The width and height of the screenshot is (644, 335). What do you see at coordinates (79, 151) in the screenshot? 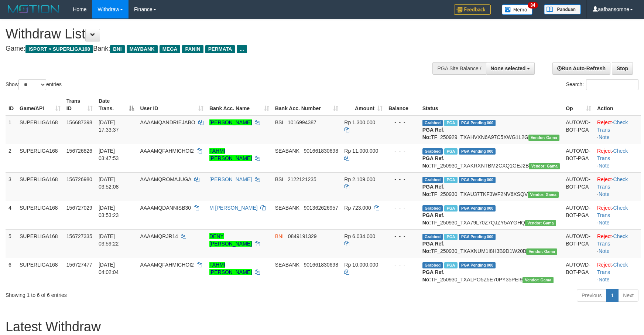
I see `span: 156726826` at bounding box center [79, 151].